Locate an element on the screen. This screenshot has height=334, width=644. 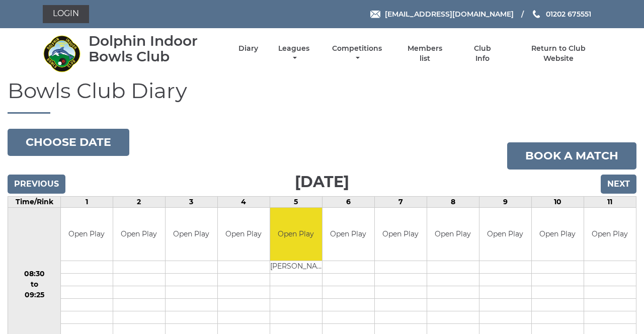
a: Phone us 01202 675551 is located at coordinates (561, 14).